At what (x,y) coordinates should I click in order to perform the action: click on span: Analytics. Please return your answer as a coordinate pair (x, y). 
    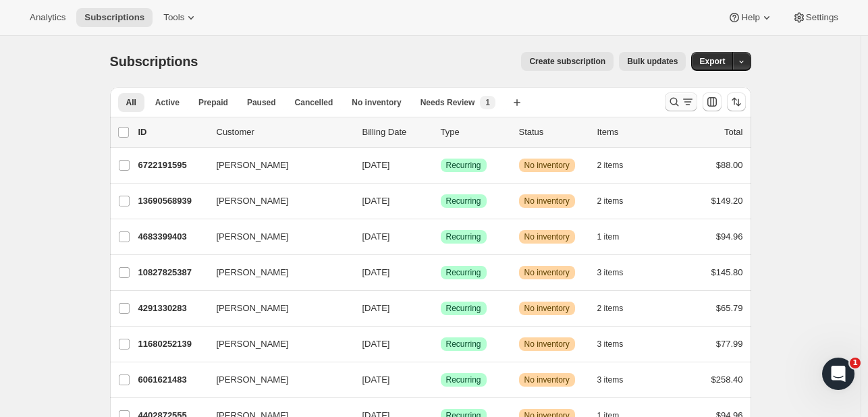
    Looking at the image, I should click on (47, 18).